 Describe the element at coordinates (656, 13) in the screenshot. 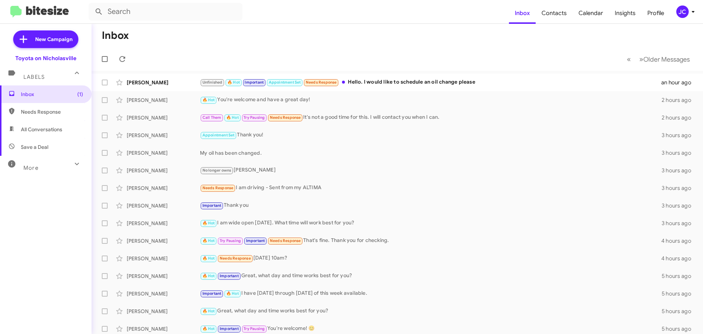

I see `span: Profile` at that location.